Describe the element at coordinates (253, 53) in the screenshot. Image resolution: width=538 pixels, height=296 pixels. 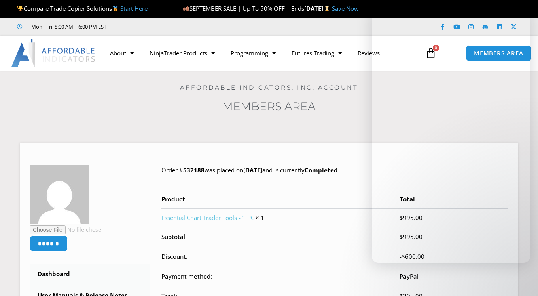
I see `a: Programming` at that location.